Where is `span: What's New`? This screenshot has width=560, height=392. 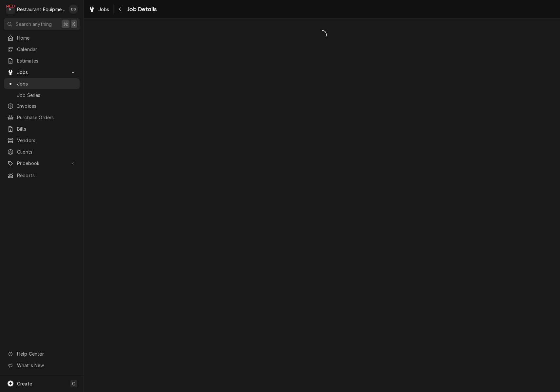
span: What's New is located at coordinates (46, 365).